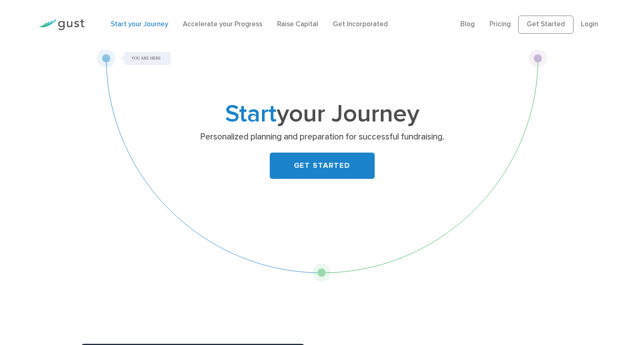 This screenshot has height=345, width=644. What do you see at coordinates (61, 25) in the screenshot?
I see `img: Gust Logo` at bounding box center [61, 25].